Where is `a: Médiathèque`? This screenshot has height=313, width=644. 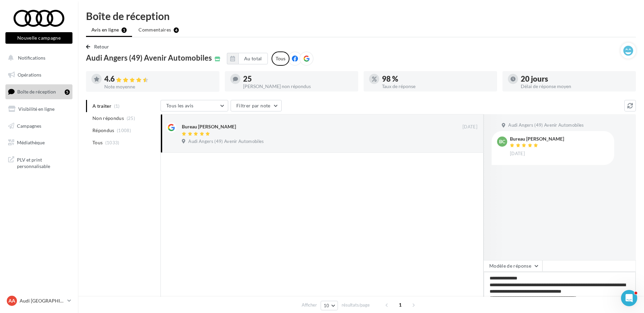 a: Médiathèque is located at coordinates (39, 142).